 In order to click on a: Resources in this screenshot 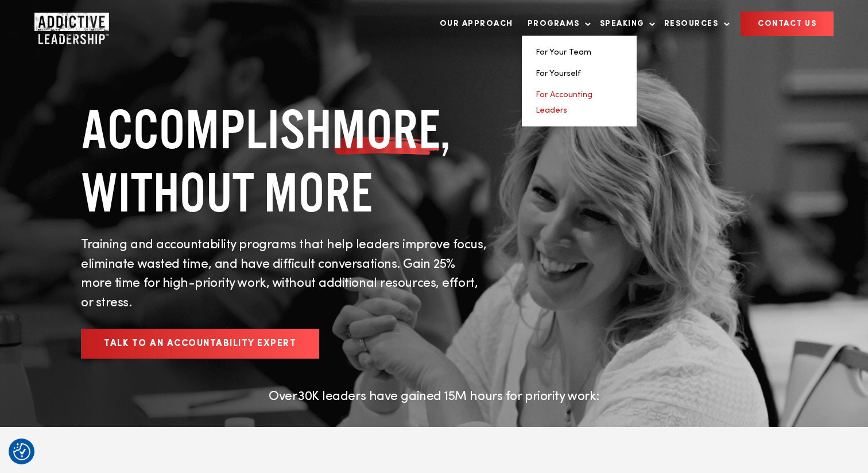, I will do `click(695, 24)`.